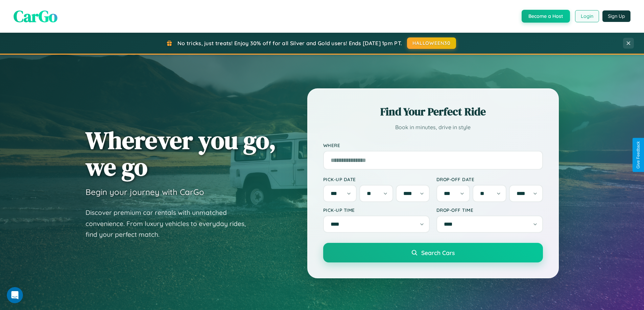 The height and width of the screenshot is (310, 644). I want to click on button: Search Cars, so click(433, 253).